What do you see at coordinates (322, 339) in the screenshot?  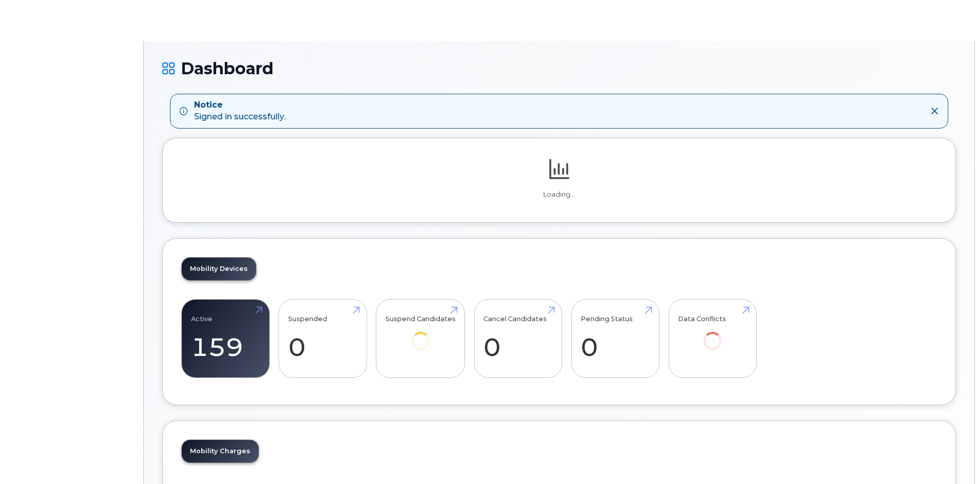 I see `a: Suspended 0` at bounding box center [322, 339].